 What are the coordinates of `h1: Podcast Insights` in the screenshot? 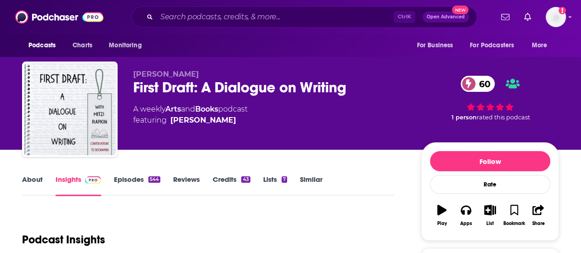 It's located at (63, 240).